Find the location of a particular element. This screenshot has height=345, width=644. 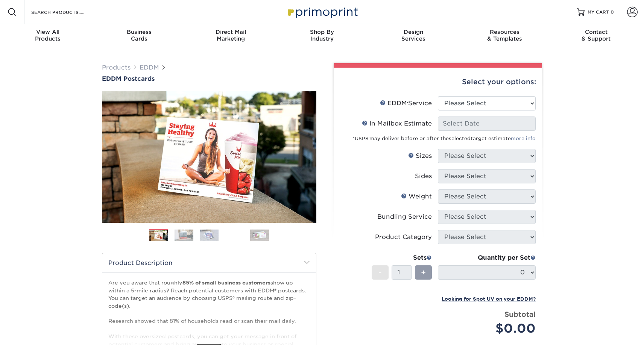

img: Primoprint is located at coordinates (322, 12).